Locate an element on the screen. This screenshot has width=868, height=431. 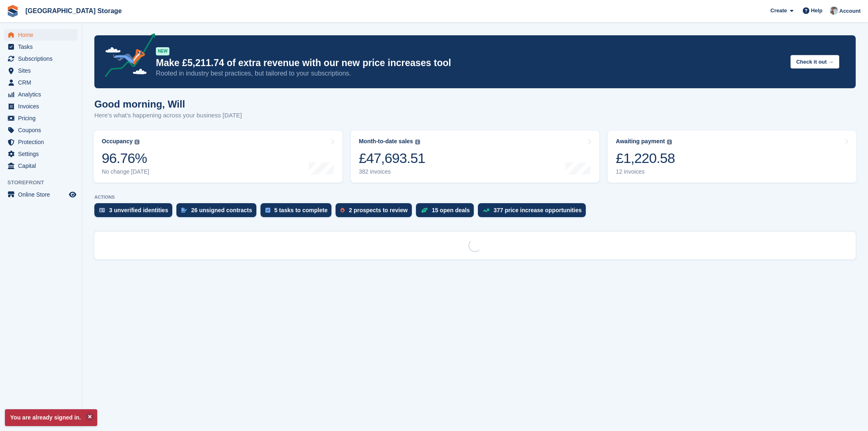
a: Month-to-date sales £47,693.51 382 invoices is located at coordinates (475, 156).